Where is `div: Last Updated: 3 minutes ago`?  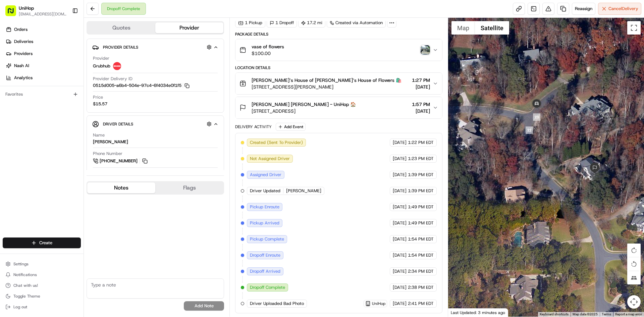 div: Last Updated: 3 minutes ago is located at coordinates (478, 312).